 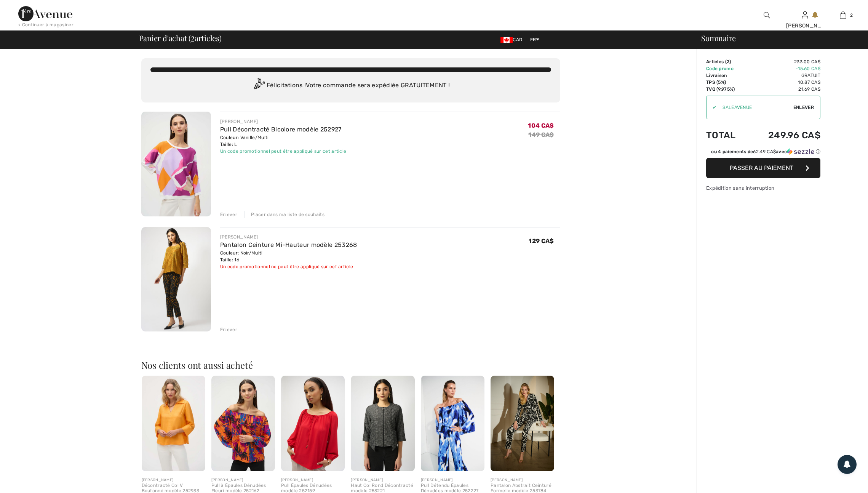 I want to click on div: Un code promotionnel peut être appliqué sur cet article, so click(x=284, y=151).